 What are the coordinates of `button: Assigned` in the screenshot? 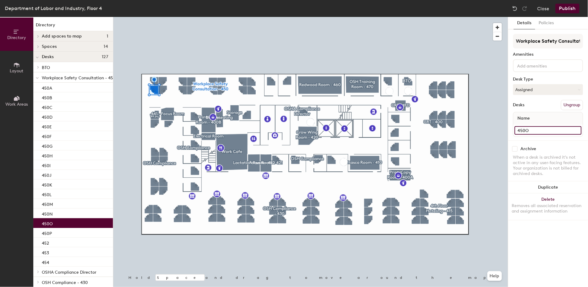 It's located at (548, 90).